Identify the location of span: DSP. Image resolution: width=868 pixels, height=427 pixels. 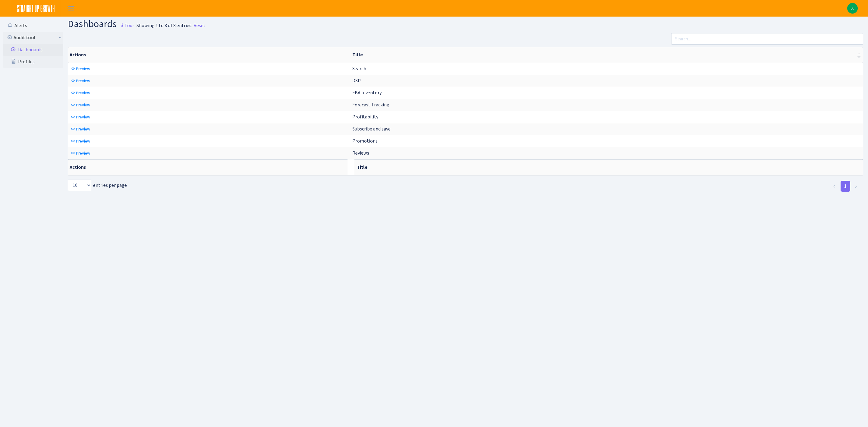
(357, 81).